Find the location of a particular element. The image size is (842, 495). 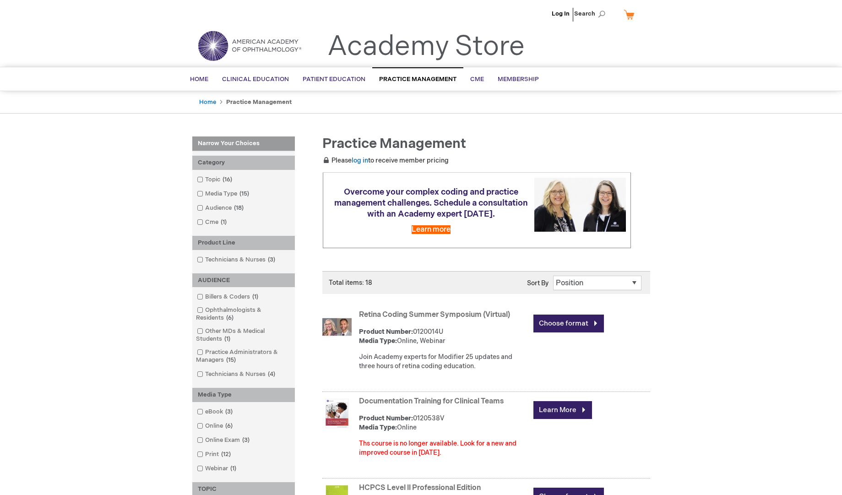

span: Please to receive member pricing is located at coordinates (386, 160).